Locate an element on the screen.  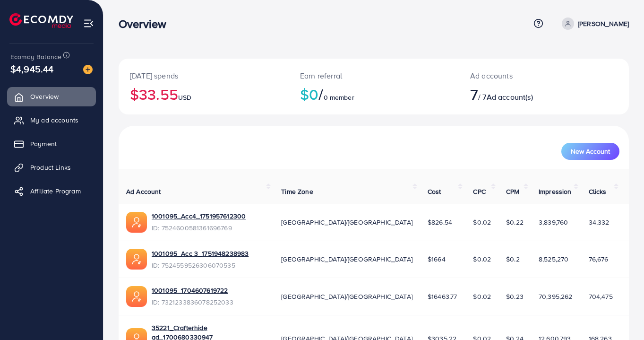
span: 0.9 is located at coordinates (633, 259).